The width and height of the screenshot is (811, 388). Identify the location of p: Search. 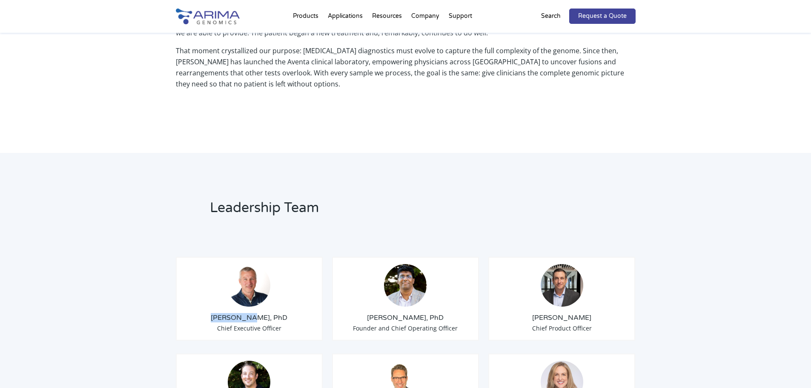
(551, 16).